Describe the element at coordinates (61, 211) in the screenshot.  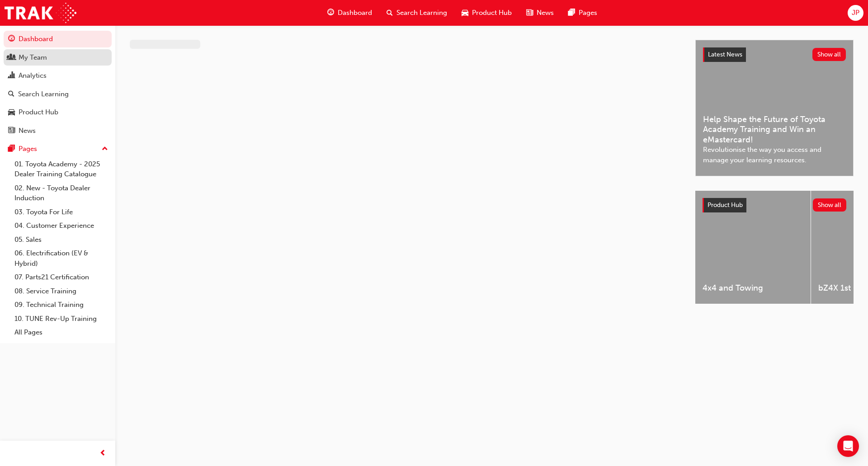
I see `a: 03. Toyota For Life` at that location.